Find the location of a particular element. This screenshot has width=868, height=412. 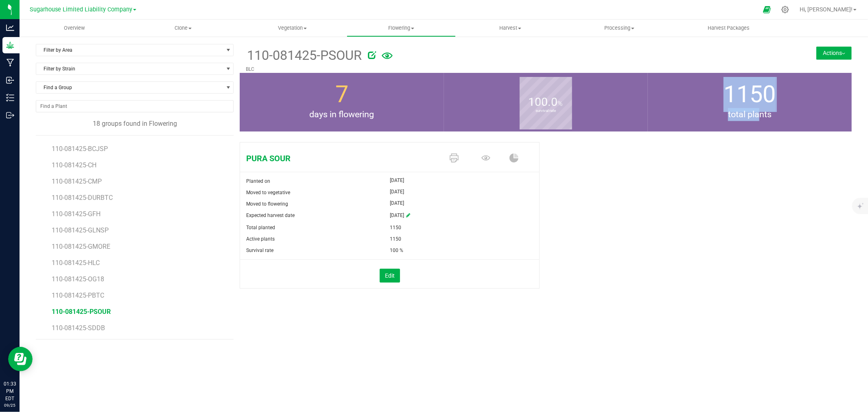

span: 110-081425-HLC is located at coordinates (75, 262).